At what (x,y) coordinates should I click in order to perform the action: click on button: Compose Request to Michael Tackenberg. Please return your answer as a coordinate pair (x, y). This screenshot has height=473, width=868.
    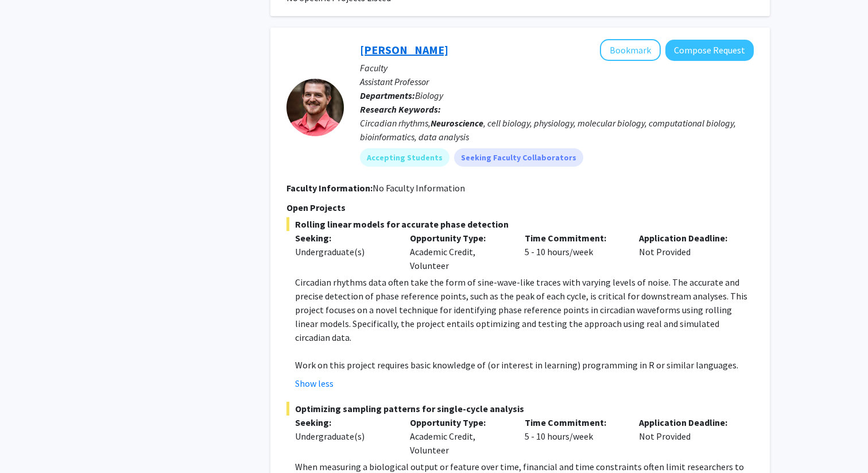
    Looking at the image, I should click on (709, 50).